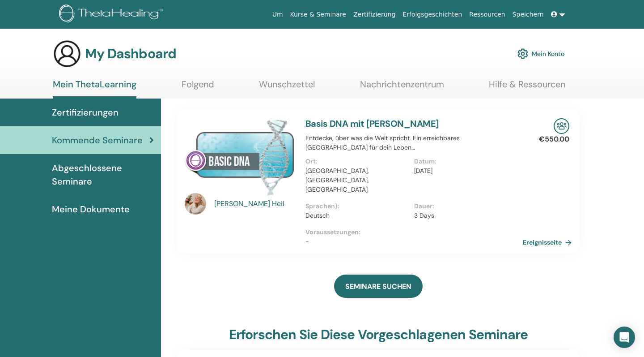  What do you see at coordinates (378, 335) in the screenshot?
I see `h3: Erforschen Sie diese vorgeschlagenen Seminare` at bounding box center [378, 335].